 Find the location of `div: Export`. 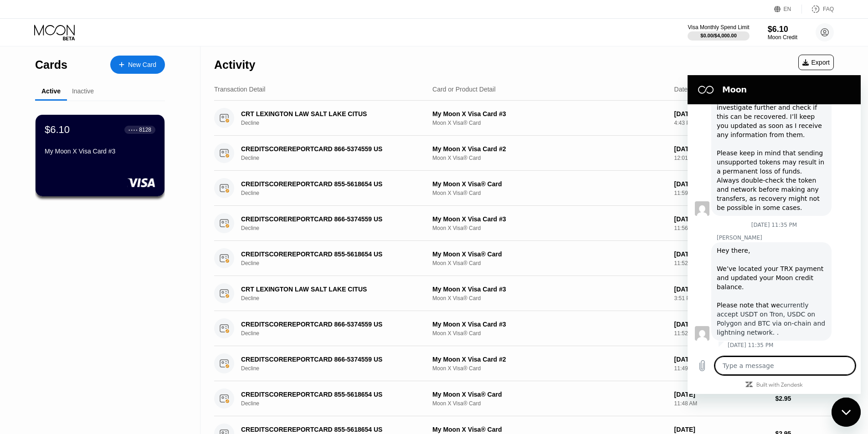

div: Export is located at coordinates (816, 63).